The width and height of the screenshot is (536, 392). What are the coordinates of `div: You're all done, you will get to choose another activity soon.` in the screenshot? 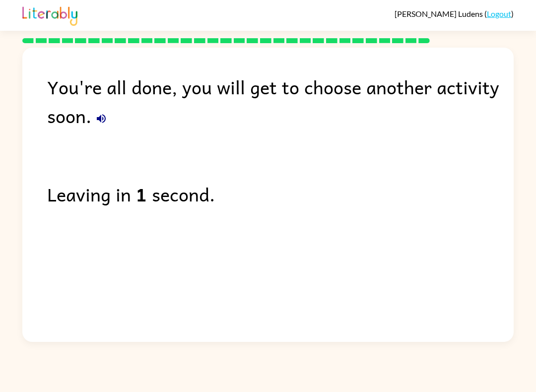 It's located at (281, 101).